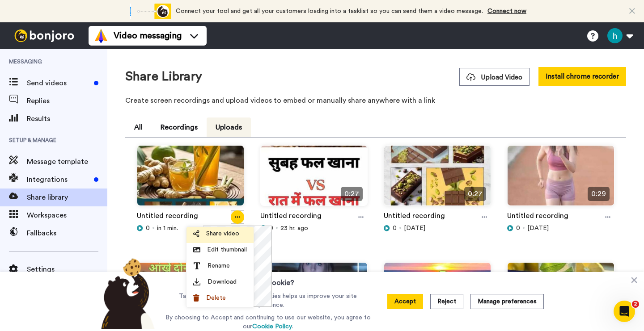 The width and height of the screenshot is (644, 331). Describe the element at coordinates (146, 11) in the screenshot. I see `div: animation` at that location.